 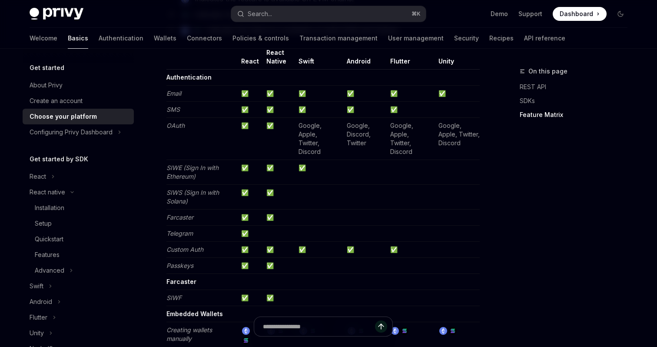 I want to click on th: Unity, so click(x=457, y=59).